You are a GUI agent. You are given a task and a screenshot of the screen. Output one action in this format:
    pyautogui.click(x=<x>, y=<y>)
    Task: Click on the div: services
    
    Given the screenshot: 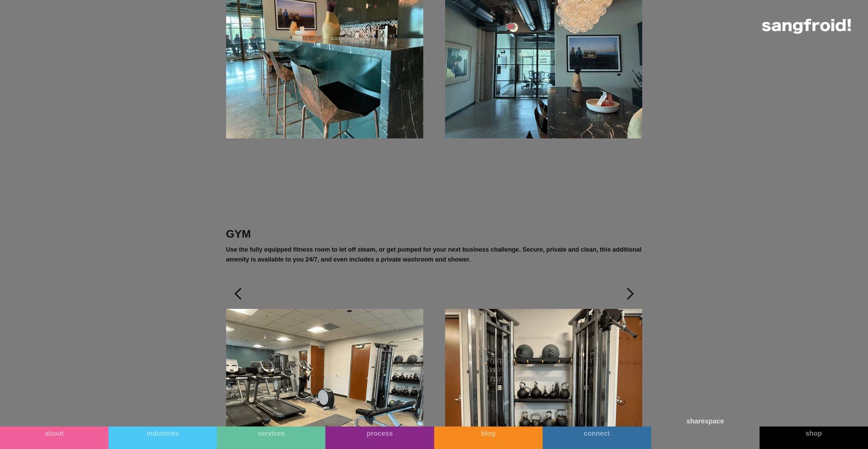 What is the action you would take?
    pyautogui.click(x=271, y=434)
    